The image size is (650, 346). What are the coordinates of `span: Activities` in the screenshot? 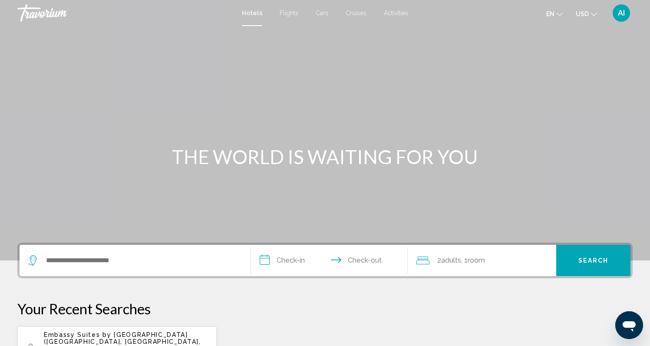 It's located at (396, 13).